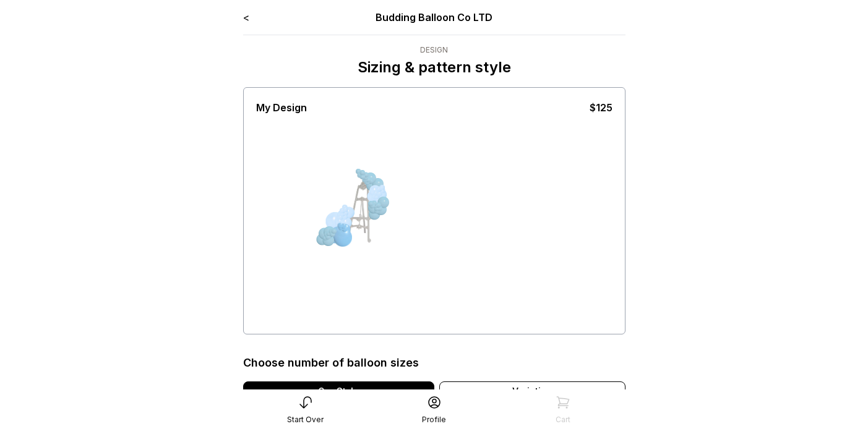 This screenshot has width=868, height=429. I want to click on div: Start Over, so click(305, 420).